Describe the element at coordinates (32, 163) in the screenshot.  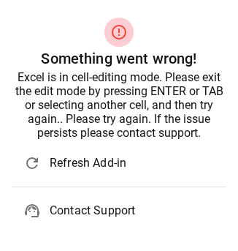
I see `span: refresh` at that location.